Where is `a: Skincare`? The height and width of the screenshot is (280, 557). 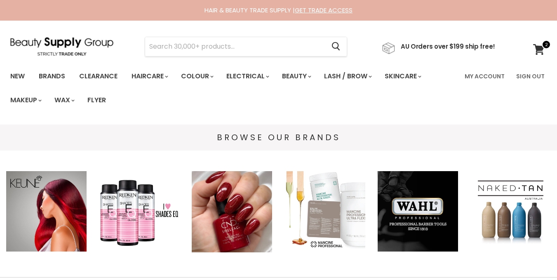
a: Skincare is located at coordinates (402, 76).